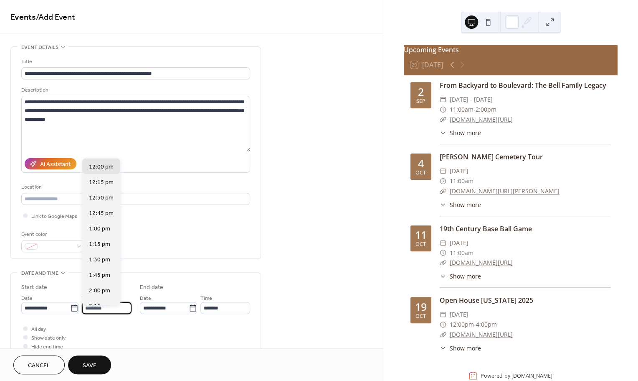 The height and width of the screenshot is (381, 638). What do you see at coordinates (47, 346) in the screenshot?
I see `span: Hide end time` at bounding box center [47, 346].